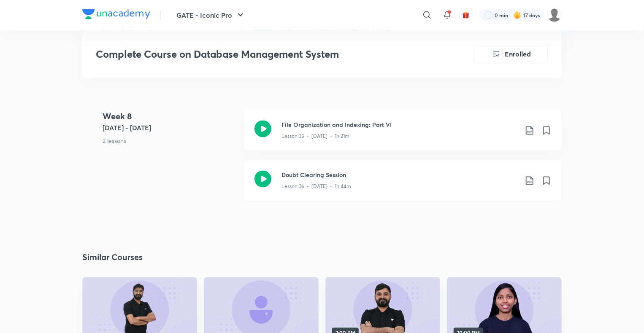 This screenshot has height=333, width=644. Describe the element at coordinates (518, 15) in the screenshot. I see `img: streak` at that location.